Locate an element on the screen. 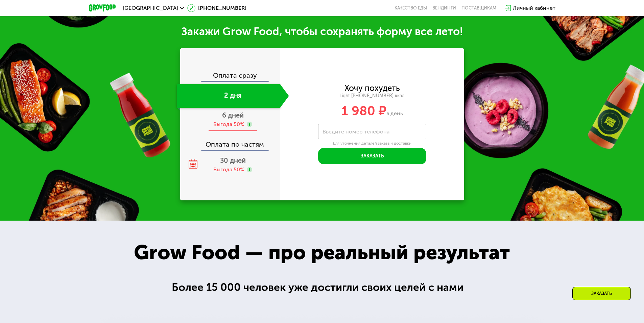 The image size is (644, 323). label: Введите номер телефона is located at coordinates (356, 132).